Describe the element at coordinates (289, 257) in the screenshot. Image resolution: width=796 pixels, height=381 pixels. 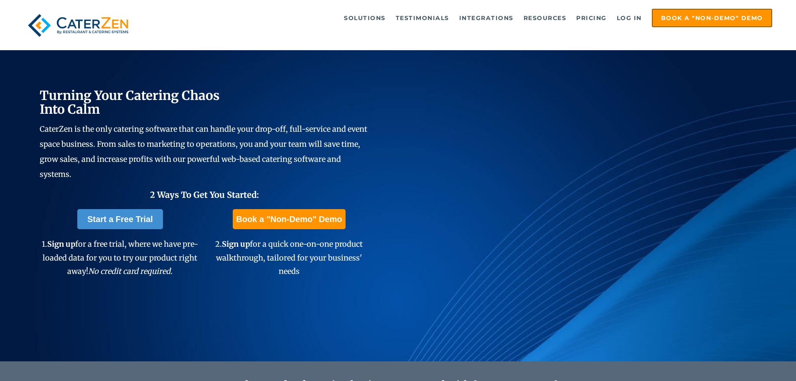
I see `span: 2. for a quick one-on-one product walkthrough, tailored for your business' needs` at that location.